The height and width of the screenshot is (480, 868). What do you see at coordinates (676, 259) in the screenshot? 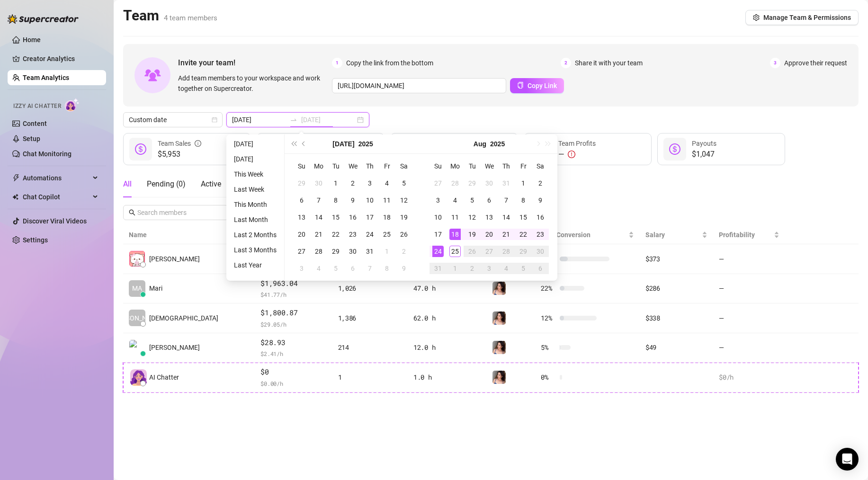
I see `div: $373` at bounding box center [676, 259].